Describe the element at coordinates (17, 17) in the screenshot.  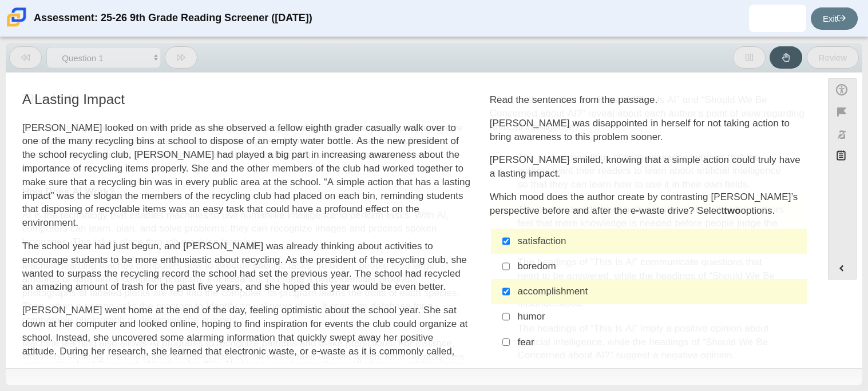
I see `img: Carmen School of Science & Technology` at that location.